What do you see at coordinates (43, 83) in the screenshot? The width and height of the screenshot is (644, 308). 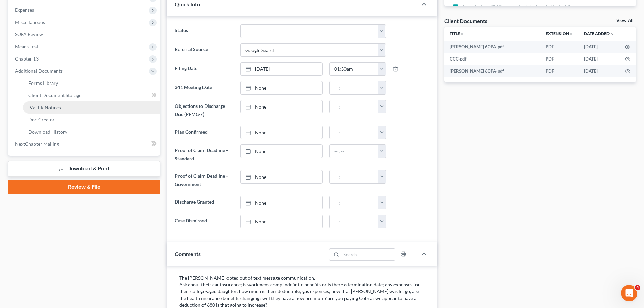 I see `span: Forms Library` at bounding box center [43, 83].